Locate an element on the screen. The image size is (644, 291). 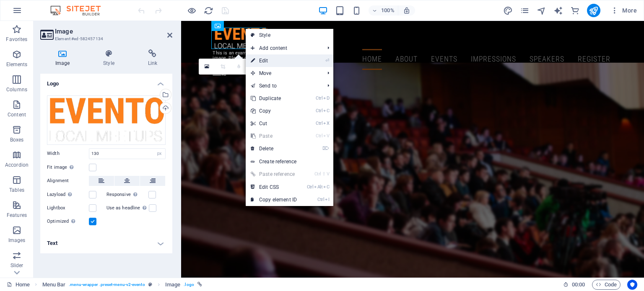
h4: Image is located at coordinates (64, 58).